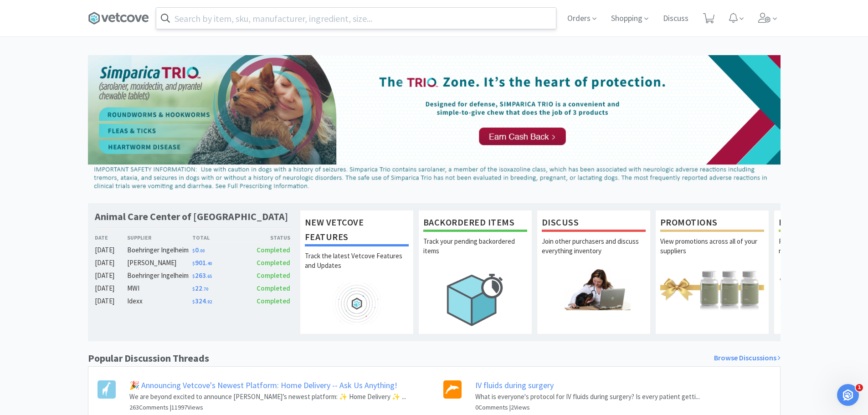 This screenshot has height=415, width=868. Describe the element at coordinates (475, 272) in the screenshot. I see `a: Backordered ItemsTrack your pending backordered items` at that location.